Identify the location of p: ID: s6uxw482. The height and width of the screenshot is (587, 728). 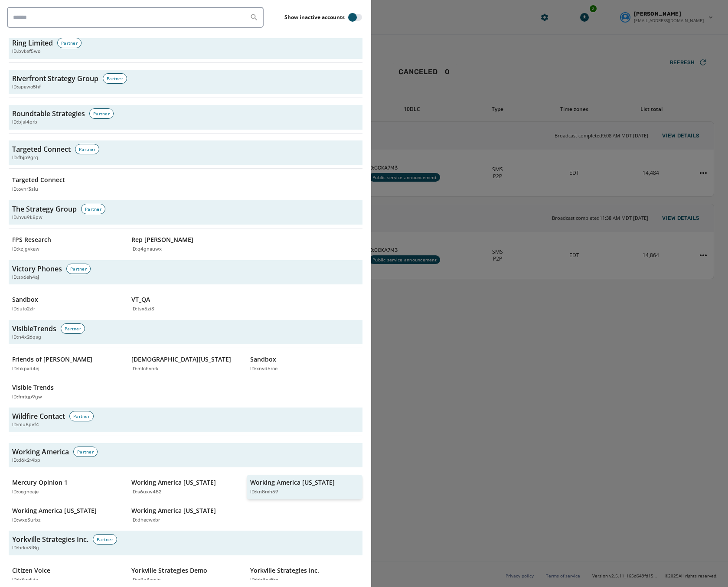
(146, 491).